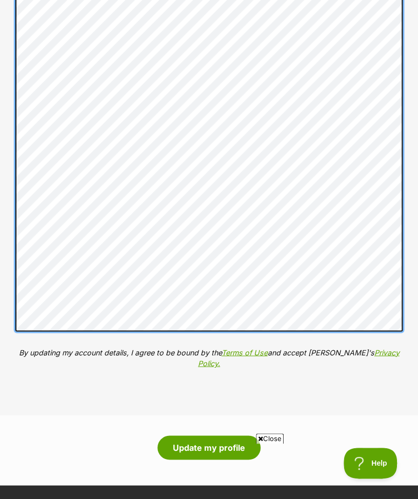  What do you see at coordinates (298, 357) in the screenshot?
I see `a: Privacy Policy.` at bounding box center [298, 357].